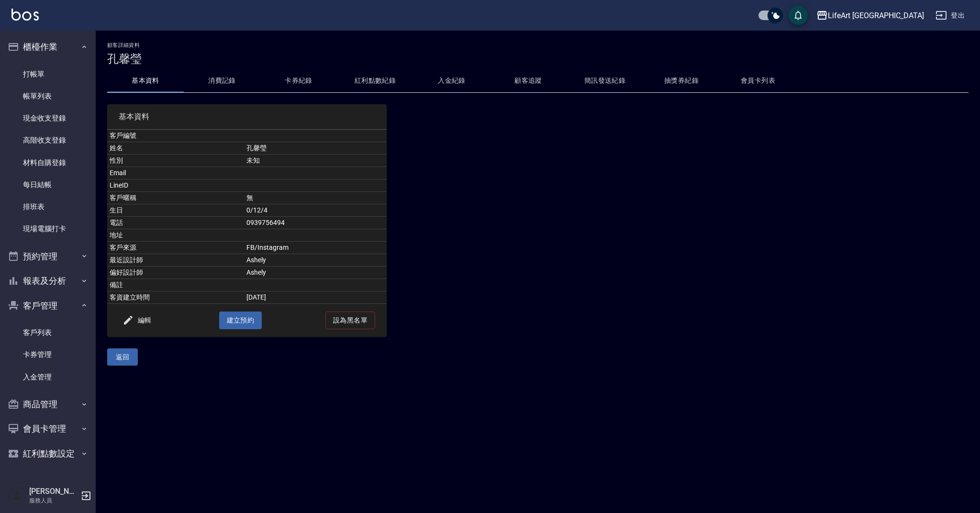  I want to click on a: 排班表, so click(48, 207).